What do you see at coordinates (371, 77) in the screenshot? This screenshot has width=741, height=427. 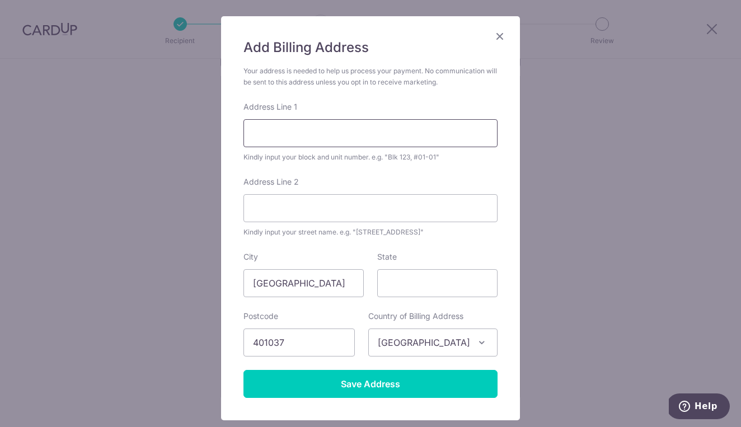 I see `div: Your address is needed to help us process your payment. No communication will be sent to this add...` at bounding box center [371, 77].